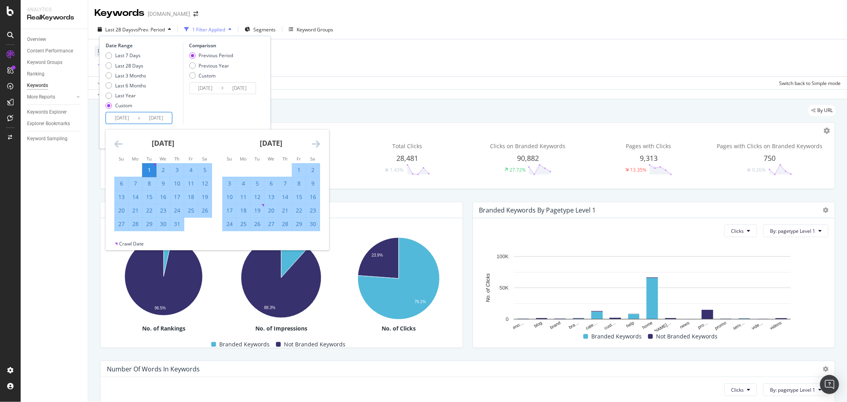 The image size is (847, 402). Describe the element at coordinates (126, 55) in the screenshot. I see `div: Last 7 Days` at that location.